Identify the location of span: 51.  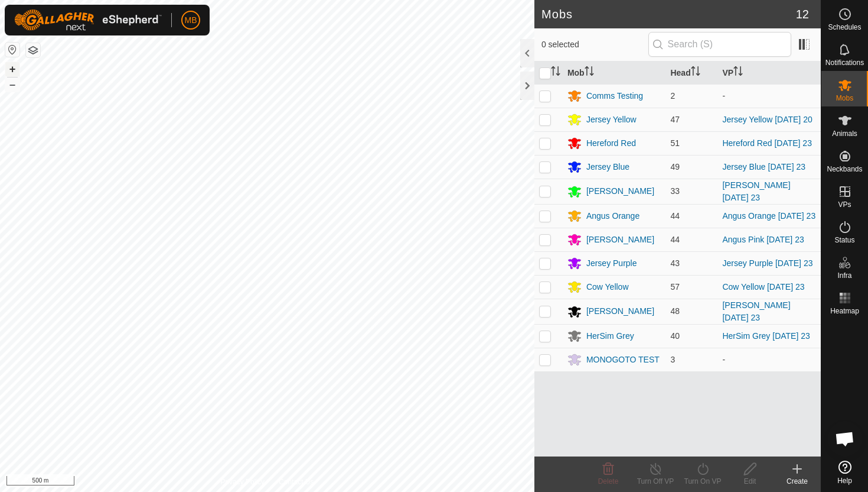
(675, 143).